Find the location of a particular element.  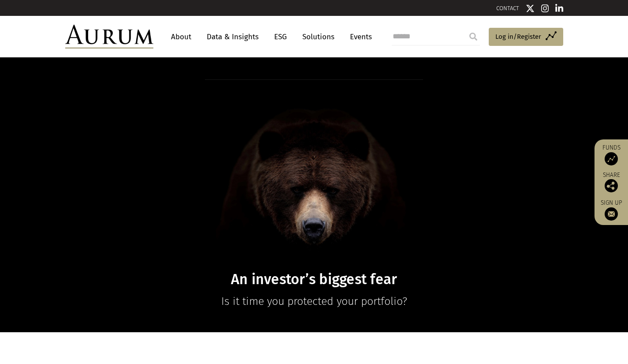

h1: An investor’s biggest fear is located at coordinates (314, 279).